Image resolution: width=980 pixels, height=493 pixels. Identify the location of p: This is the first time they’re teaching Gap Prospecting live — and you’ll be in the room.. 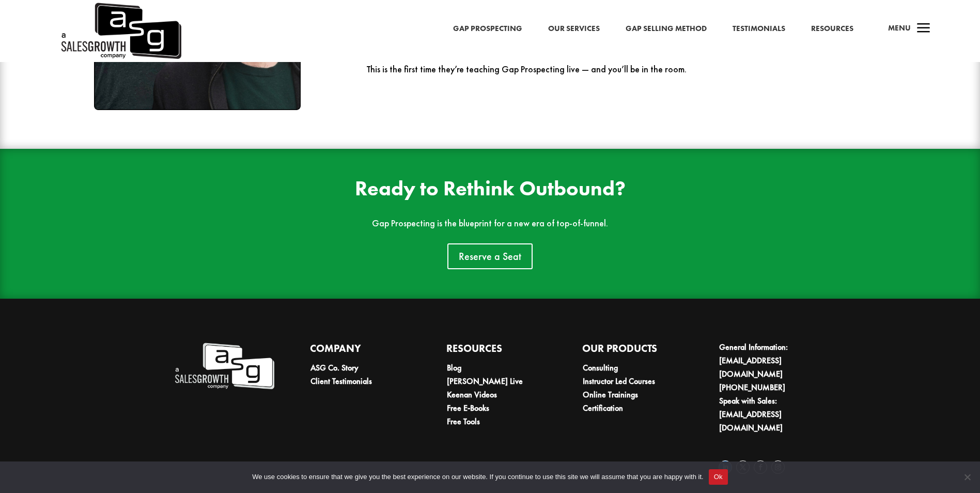
(636, 69).